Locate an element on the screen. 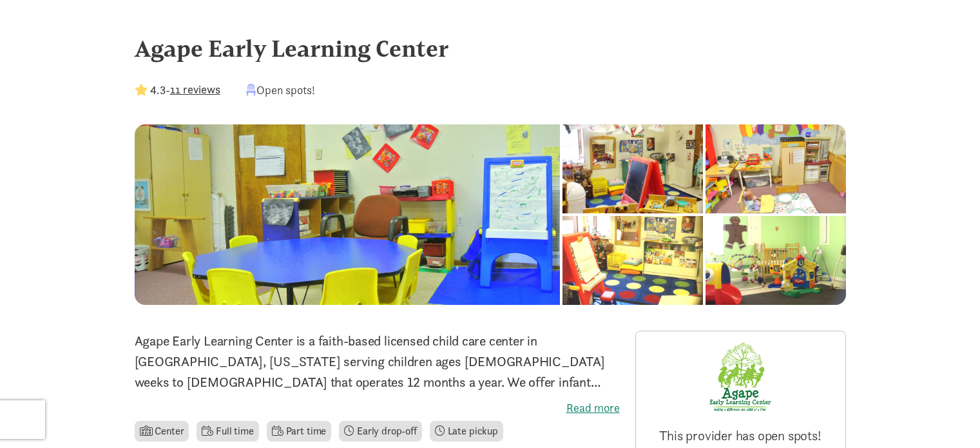  li: Center is located at coordinates (162, 432).